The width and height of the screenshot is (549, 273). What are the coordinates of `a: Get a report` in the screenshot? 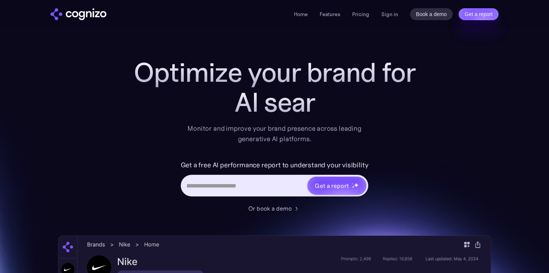 It's located at (478, 14).